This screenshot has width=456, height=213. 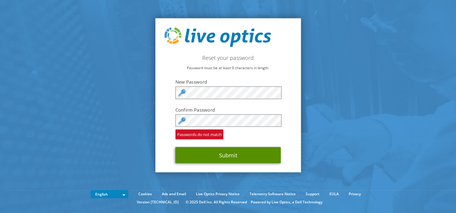 I want to click on a: Telemetry Software Notice, so click(x=272, y=194).